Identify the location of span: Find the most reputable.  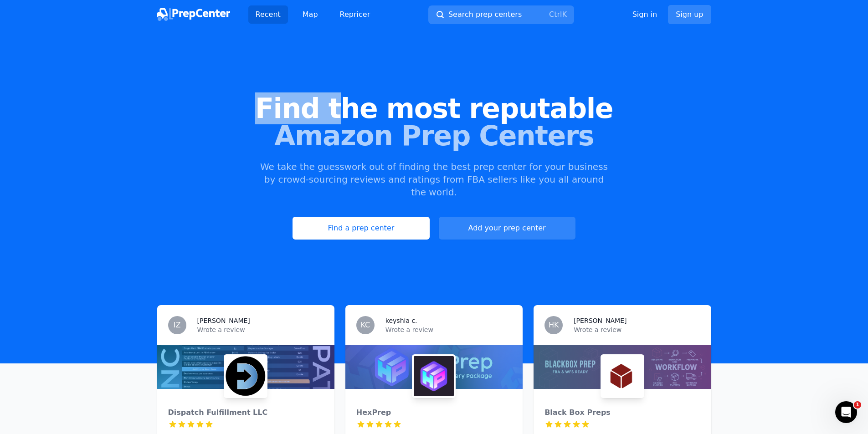
(434, 109).